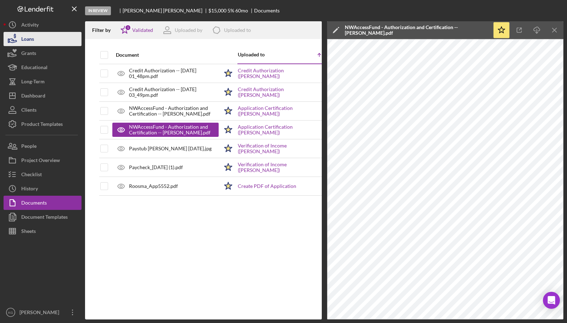  What do you see at coordinates (33, 82) in the screenshot?
I see `div: Long-Term` at bounding box center [33, 82].